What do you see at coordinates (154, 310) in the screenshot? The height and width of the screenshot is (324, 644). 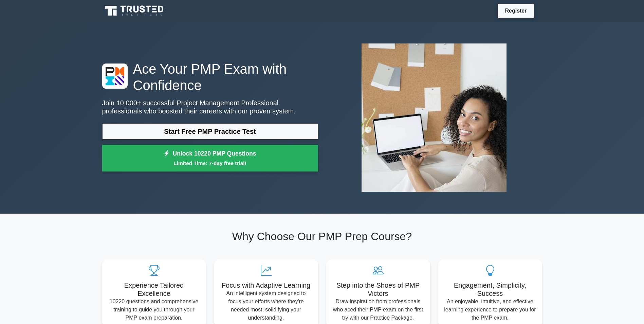 I see `p: 10220 questions and comprehensive training to guide you through your PMP exam preparation.` at bounding box center [154, 310].